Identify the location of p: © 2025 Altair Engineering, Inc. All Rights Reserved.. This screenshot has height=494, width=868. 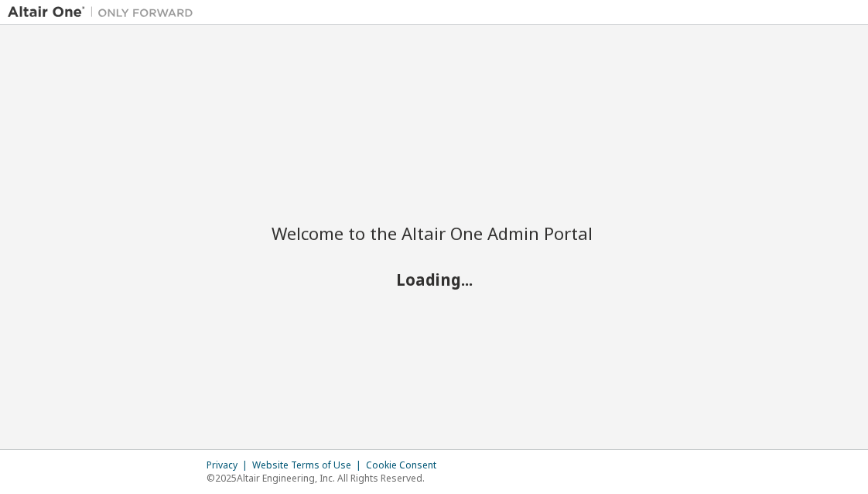
(326, 478).